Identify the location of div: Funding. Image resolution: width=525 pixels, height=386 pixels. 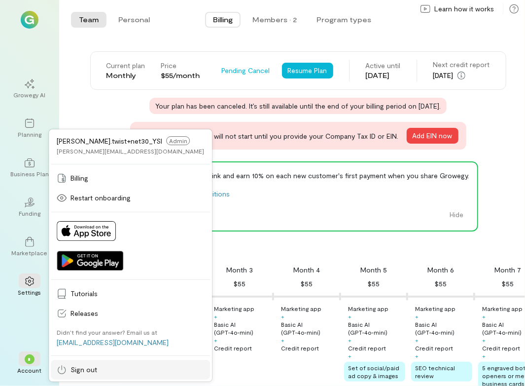
(30, 213).